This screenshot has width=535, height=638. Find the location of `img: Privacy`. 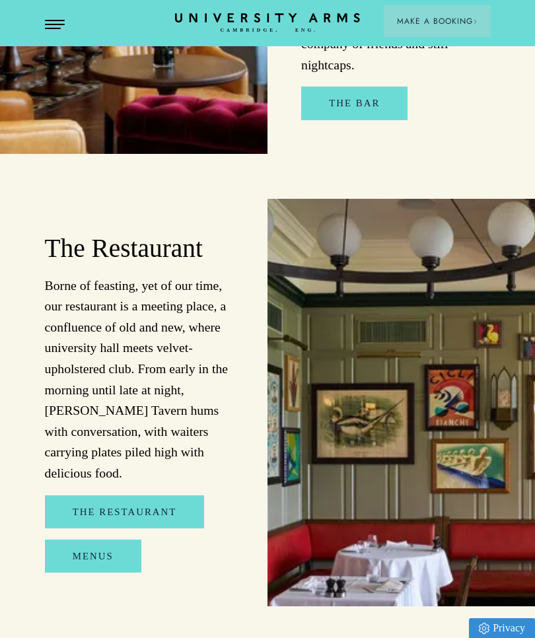

img: Privacy is located at coordinates (484, 628).